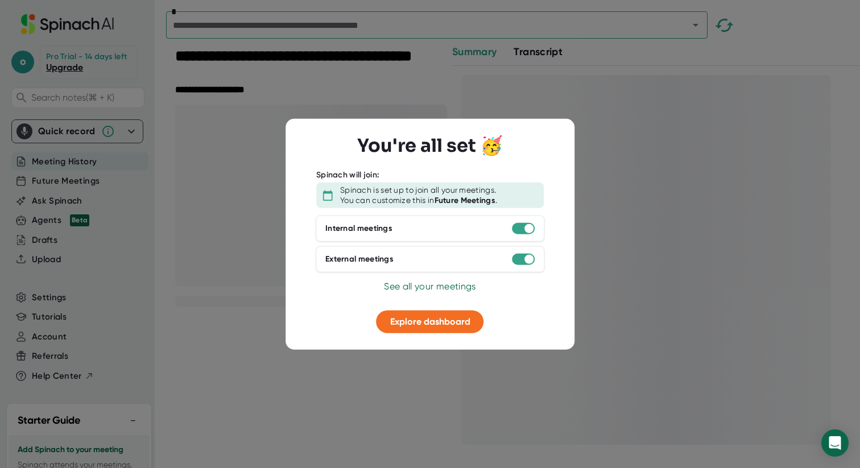 This screenshot has width=860, height=468. I want to click on span: Explore dashboard, so click(430, 321).